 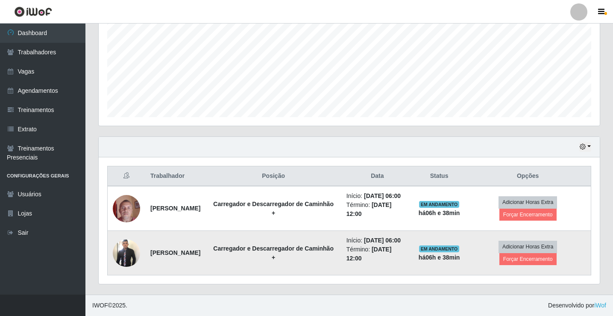 I want to click on span: Desenvolvido por, so click(x=577, y=305).